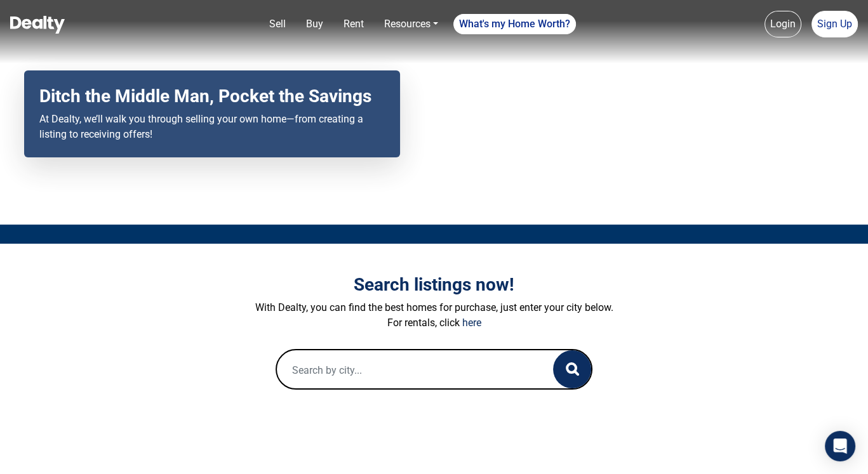 The image size is (868, 474). I want to click on div: Open Intercom Messenger, so click(840, 447).